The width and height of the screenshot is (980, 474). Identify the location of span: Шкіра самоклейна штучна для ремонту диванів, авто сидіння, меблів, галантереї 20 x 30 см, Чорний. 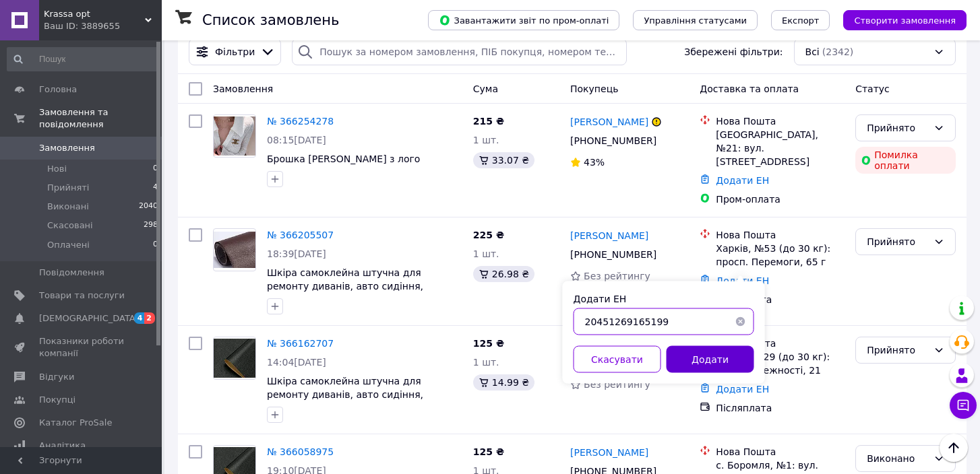
(362, 395).